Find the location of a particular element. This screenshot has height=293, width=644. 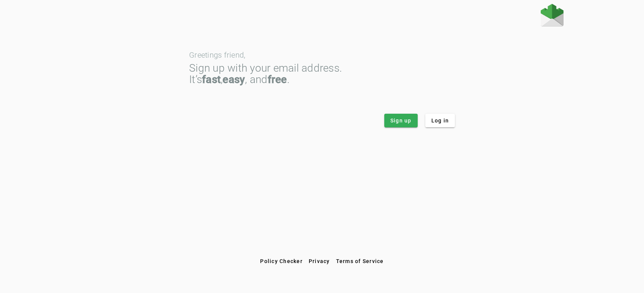

strong: easy is located at coordinates (234, 79).